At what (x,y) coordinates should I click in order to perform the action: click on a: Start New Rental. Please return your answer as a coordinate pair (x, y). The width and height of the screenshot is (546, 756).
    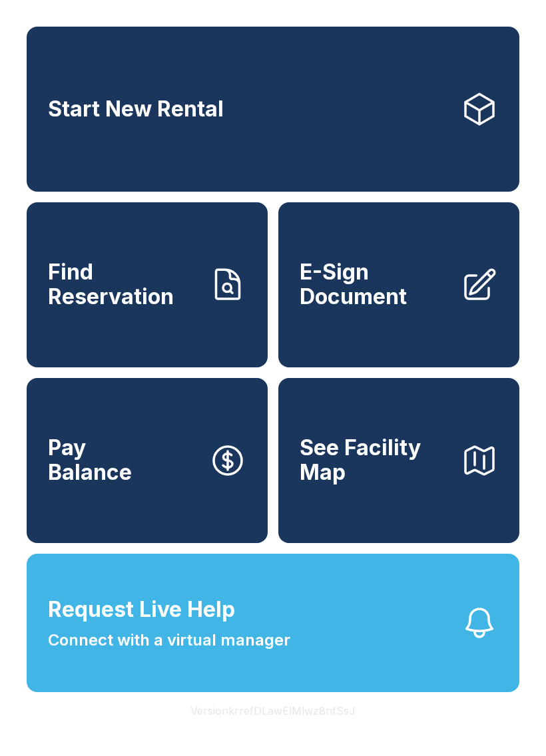
    Looking at the image, I should click on (273, 109).